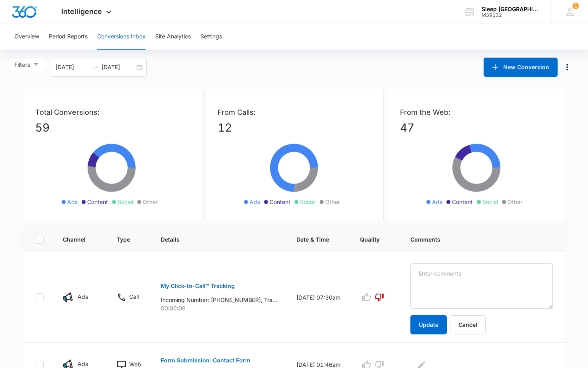 The width and height of the screenshot is (588, 368). I want to click on span: Comments, so click(476, 240).